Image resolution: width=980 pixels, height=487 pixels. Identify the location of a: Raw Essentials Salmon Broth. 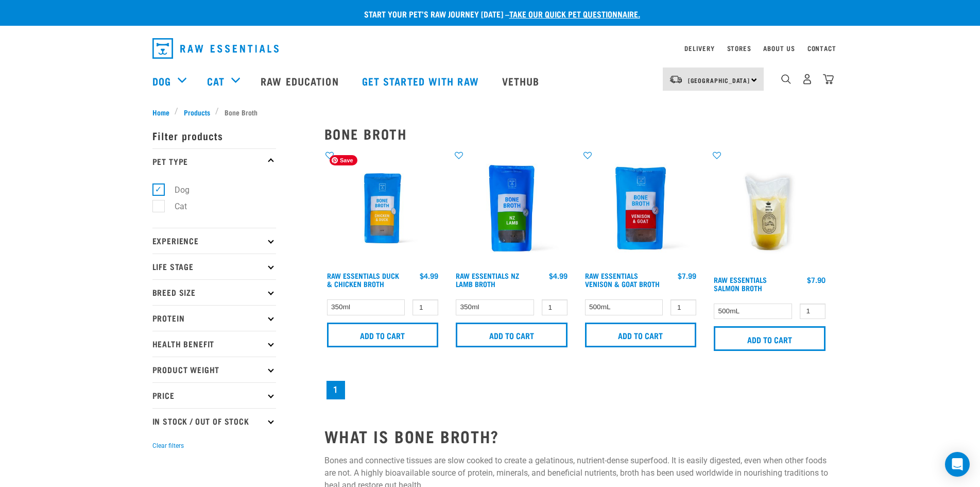
(740, 283).